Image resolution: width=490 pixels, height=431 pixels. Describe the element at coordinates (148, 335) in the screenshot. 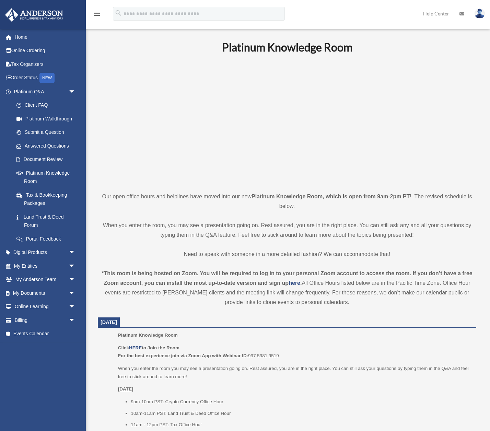

I see `span: Platinum Knowledge Room` at that location.